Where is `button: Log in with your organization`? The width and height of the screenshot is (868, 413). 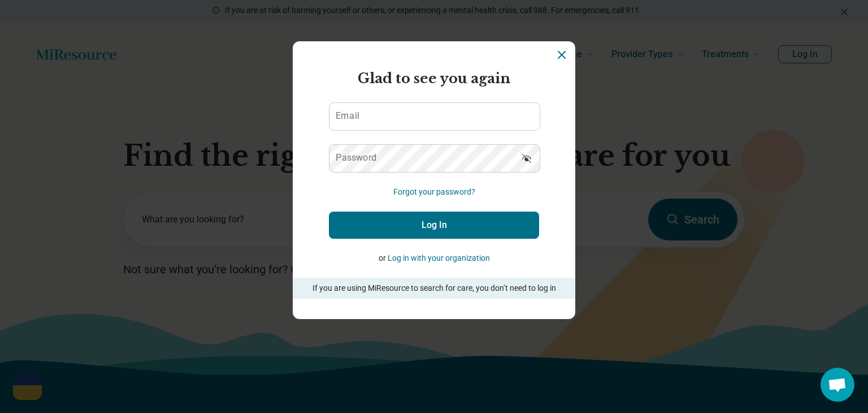 button: Log in with your organization is located at coordinates (439, 258).